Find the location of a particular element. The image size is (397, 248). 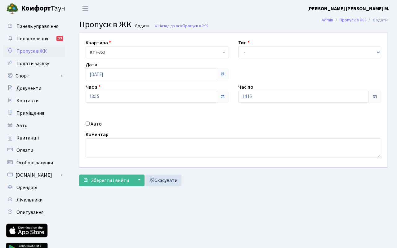

span: Подати заявку is located at coordinates (33, 64).